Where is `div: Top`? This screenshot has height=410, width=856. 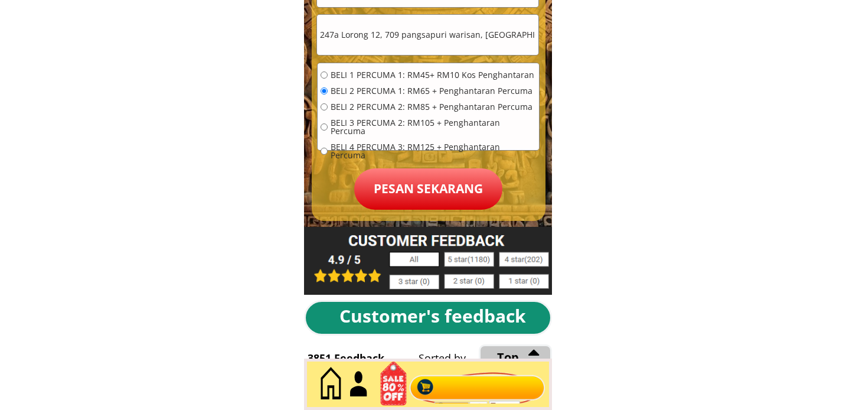 div: Top is located at coordinates (550, 357).